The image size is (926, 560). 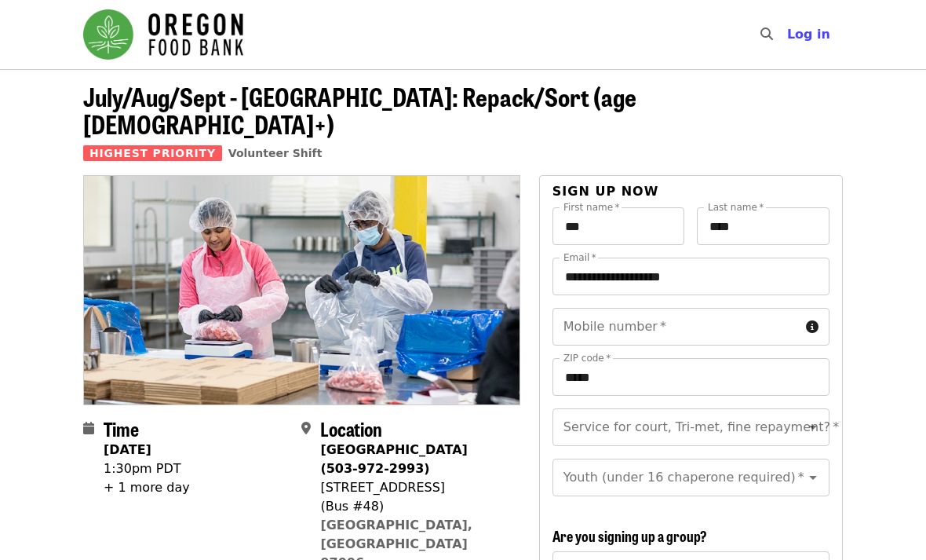 I want to click on div: 1:30pm PDT, so click(x=147, y=469).